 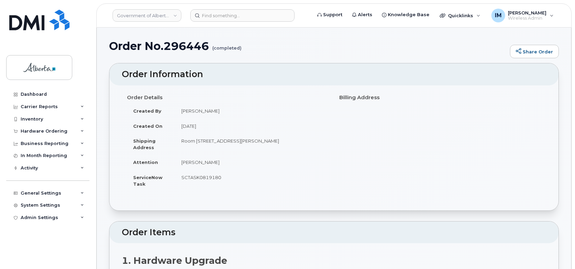 What do you see at coordinates (148, 126) in the screenshot?
I see `strong: Created On` at bounding box center [148, 126].